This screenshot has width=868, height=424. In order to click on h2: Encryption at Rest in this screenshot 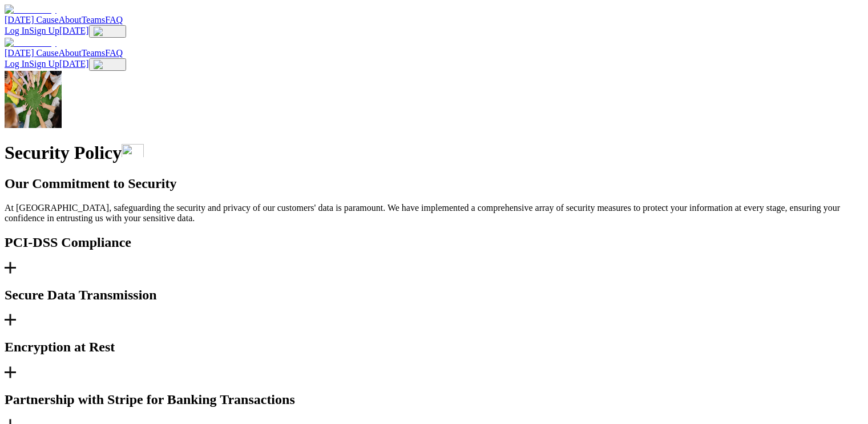, I will do `click(434, 347)`.